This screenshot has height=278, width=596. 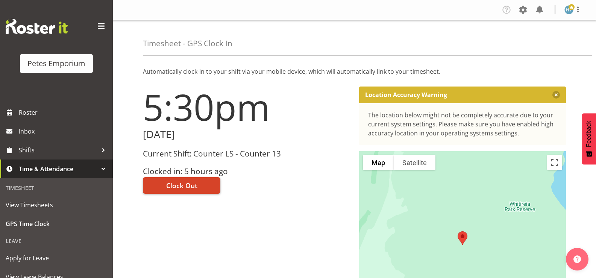 I want to click on a: Apply for Leave, so click(x=56, y=258).